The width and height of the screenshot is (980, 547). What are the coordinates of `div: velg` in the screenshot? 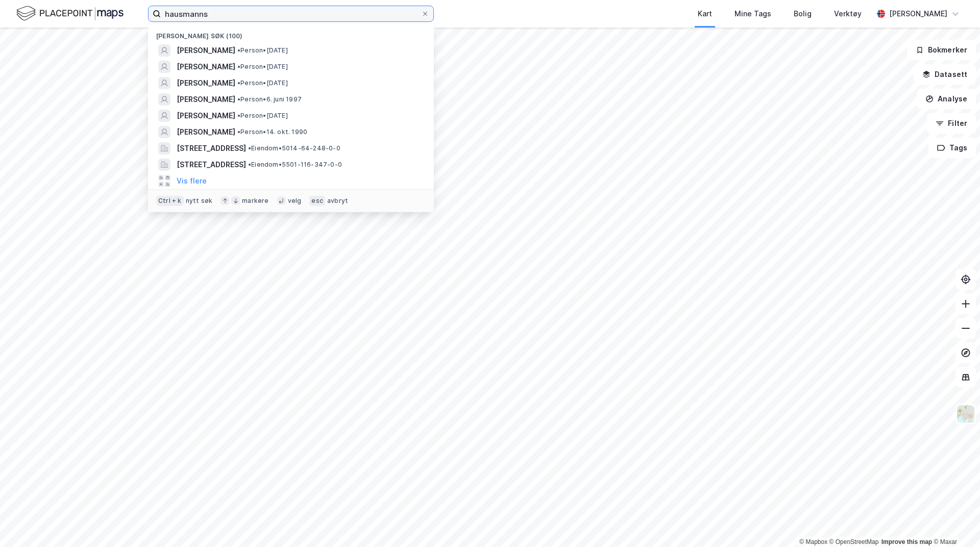 It's located at (294, 201).